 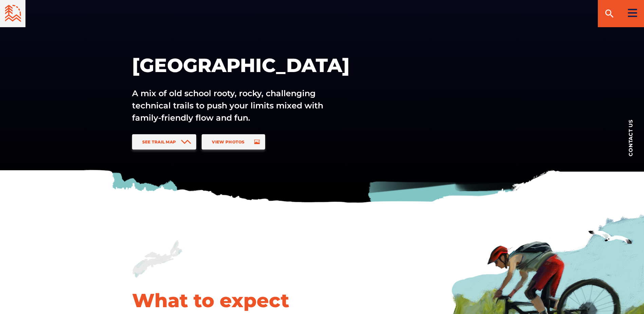 I want to click on span: See Trail Map, so click(x=159, y=142).